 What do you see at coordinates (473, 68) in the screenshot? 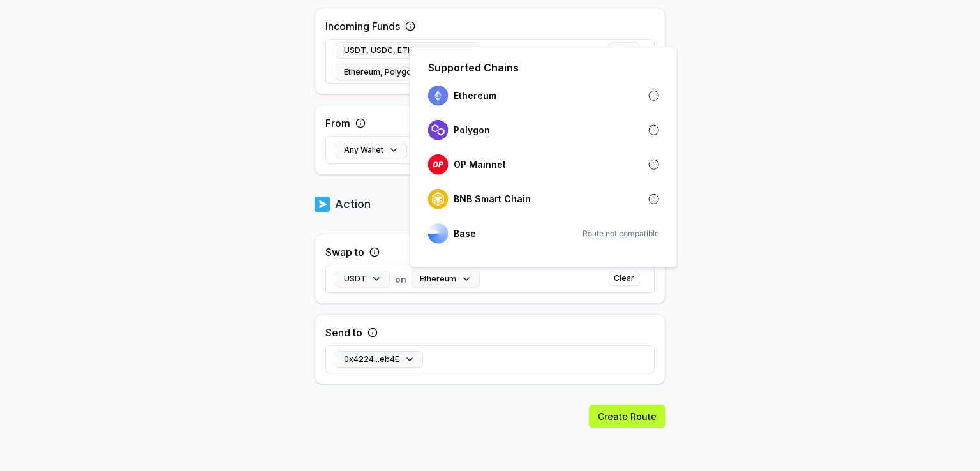
I see `p: Supported Chains` at bounding box center [473, 68].